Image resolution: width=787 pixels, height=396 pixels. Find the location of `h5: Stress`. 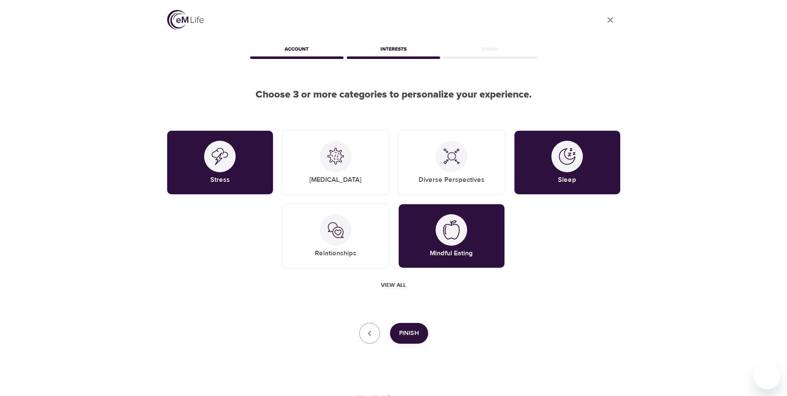

h5: Stress is located at coordinates (220, 180).